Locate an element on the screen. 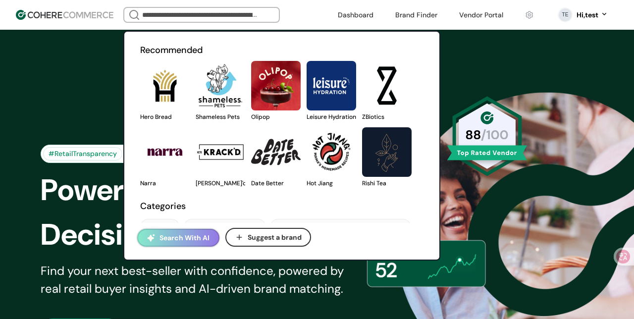  div: #RetailTransparency is located at coordinates (83, 154).